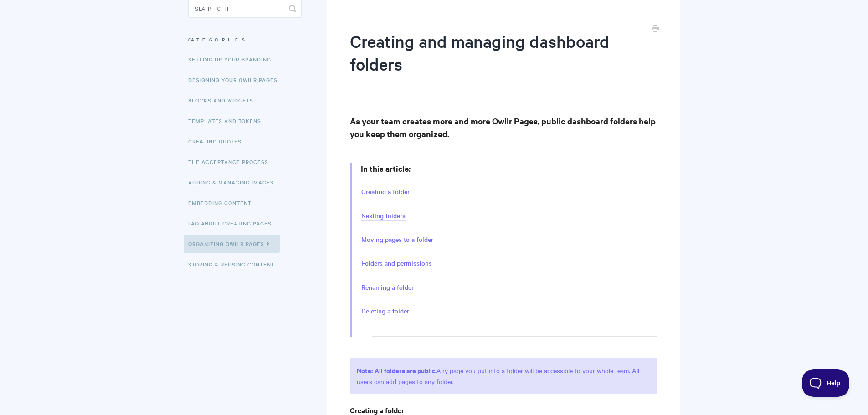 The width and height of the screenshot is (868, 415). Describe the element at coordinates (397, 240) in the screenshot. I see `a: Moving pages to a folder` at that location.